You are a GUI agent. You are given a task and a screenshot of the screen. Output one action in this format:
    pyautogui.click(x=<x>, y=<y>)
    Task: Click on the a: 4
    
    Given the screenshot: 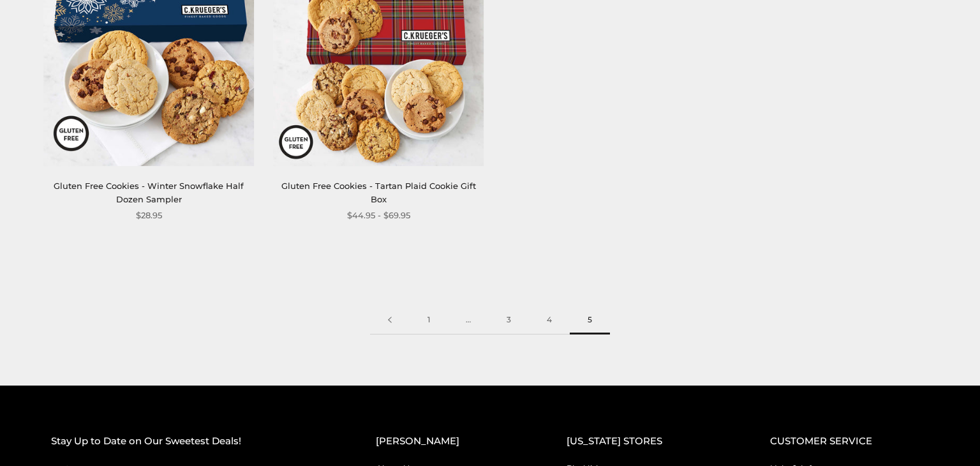 What is the action you would take?
    pyautogui.click(x=549, y=319)
    